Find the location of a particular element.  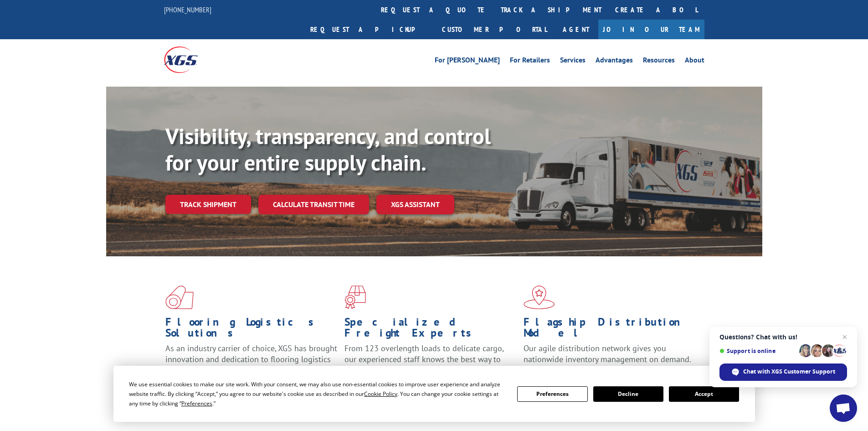

a: Advantages is located at coordinates (614, 61).